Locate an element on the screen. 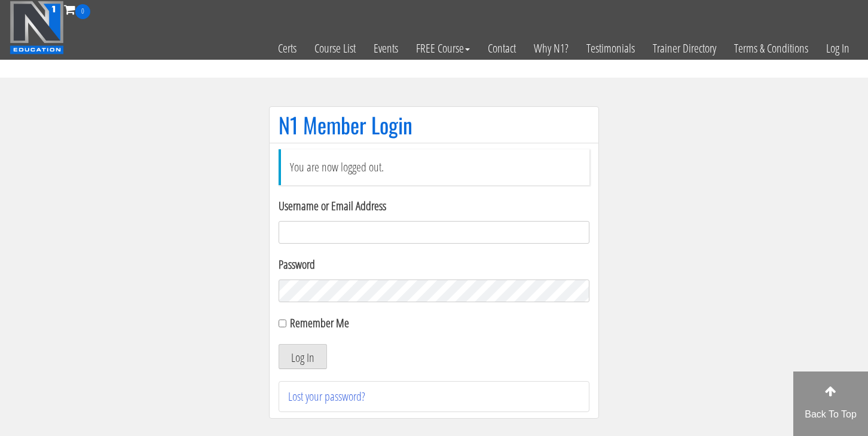 This screenshot has height=436, width=868. img: n1-education is located at coordinates (37, 27).